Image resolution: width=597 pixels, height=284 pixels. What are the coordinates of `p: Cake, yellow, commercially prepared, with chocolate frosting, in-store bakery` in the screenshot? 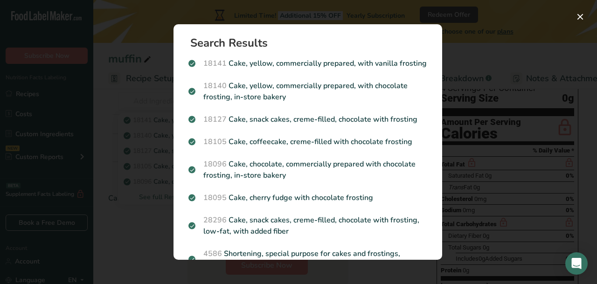 It's located at (308, 91).